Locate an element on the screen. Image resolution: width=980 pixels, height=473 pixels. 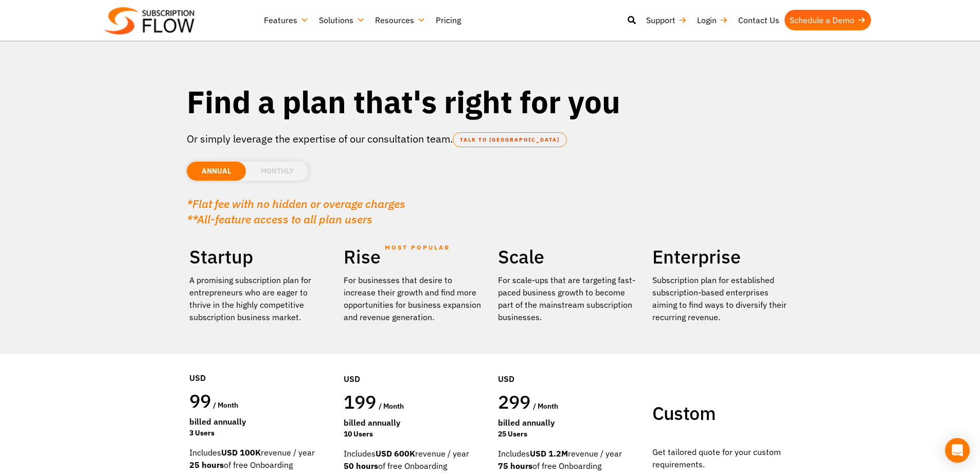
div: 10 Users is located at coordinates (413, 434).